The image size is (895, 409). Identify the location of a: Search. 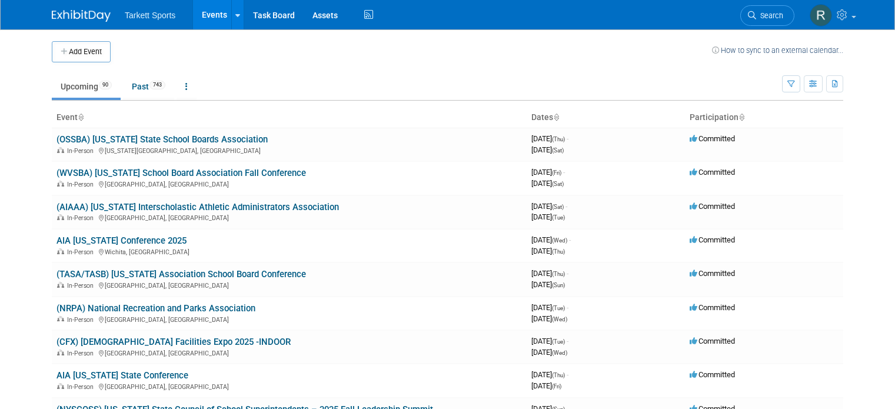
(767, 15).